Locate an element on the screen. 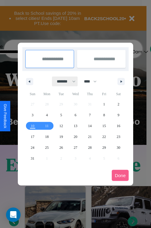 This screenshot has height=228, width=151. button: 15 is located at coordinates (104, 126).